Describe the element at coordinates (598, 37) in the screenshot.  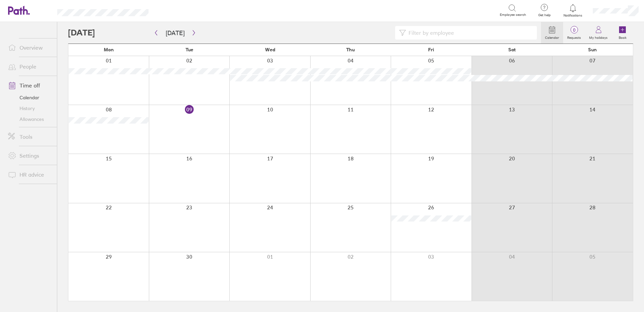
I see `label: My holidays` at that location.